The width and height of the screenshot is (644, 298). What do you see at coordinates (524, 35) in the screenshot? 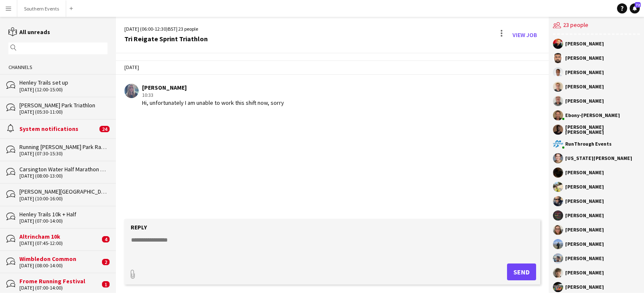
I see `a: View Job` at bounding box center [524, 35].